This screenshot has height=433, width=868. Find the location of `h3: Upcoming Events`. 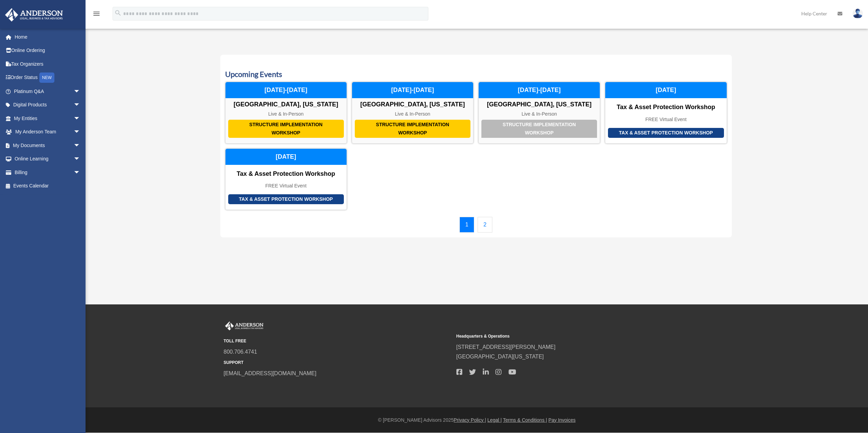

h3: Upcoming Events is located at coordinates (476, 74).